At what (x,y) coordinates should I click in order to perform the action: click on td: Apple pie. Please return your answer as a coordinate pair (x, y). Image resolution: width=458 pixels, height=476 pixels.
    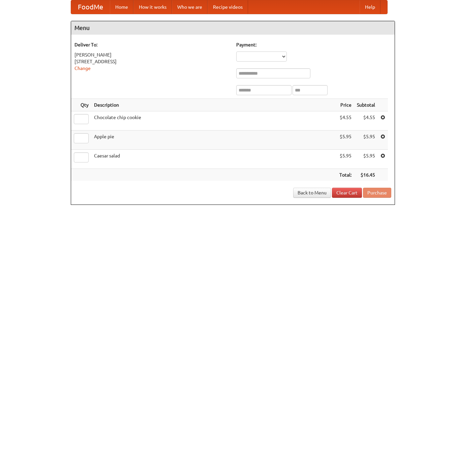
    Looking at the image, I should click on (214, 140).